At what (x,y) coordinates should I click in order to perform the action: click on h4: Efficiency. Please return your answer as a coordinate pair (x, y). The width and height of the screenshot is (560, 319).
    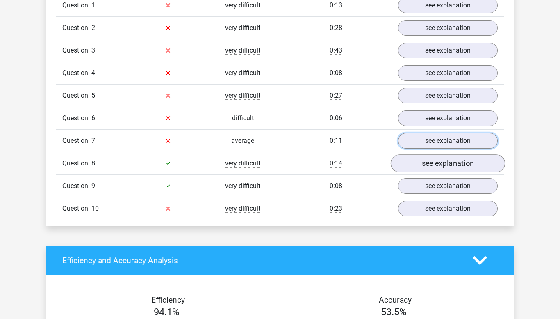
    Looking at the image, I should click on (168, 300).